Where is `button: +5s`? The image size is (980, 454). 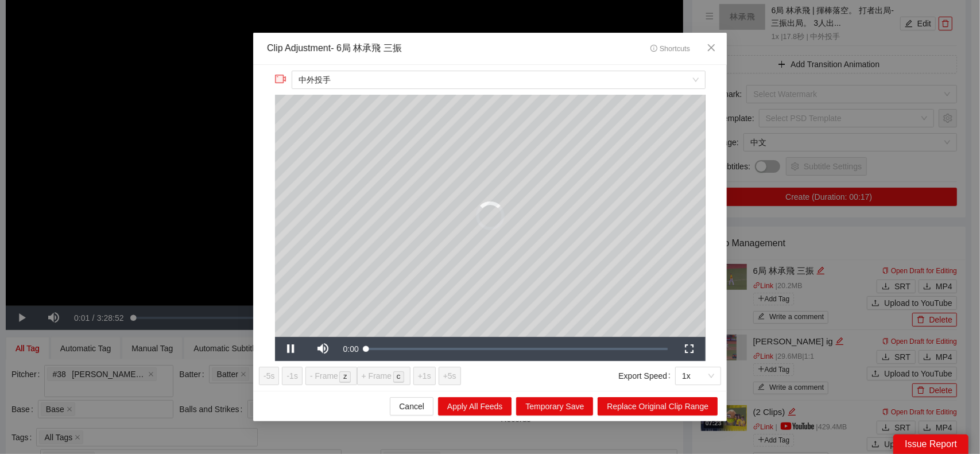
button: +5s is located at coordinates (449, 376).